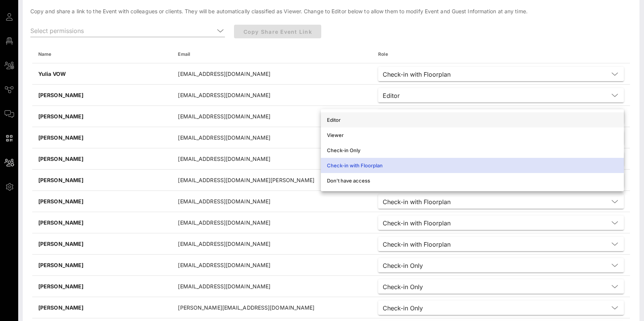 The image size is (644, 321). I want to click on input: Select permissions, so click(122, 31).